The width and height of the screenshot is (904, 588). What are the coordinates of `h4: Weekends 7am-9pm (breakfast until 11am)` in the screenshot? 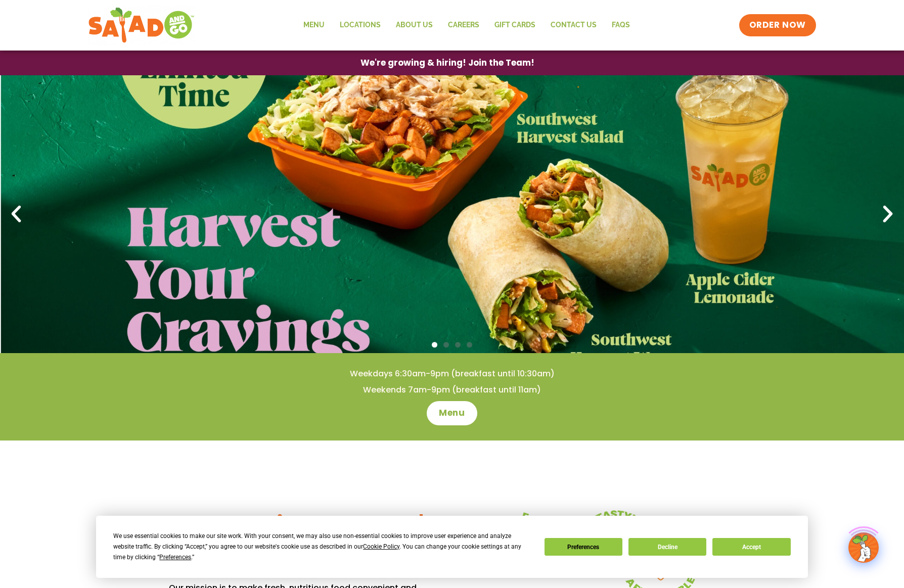 It's located at (452, 390).